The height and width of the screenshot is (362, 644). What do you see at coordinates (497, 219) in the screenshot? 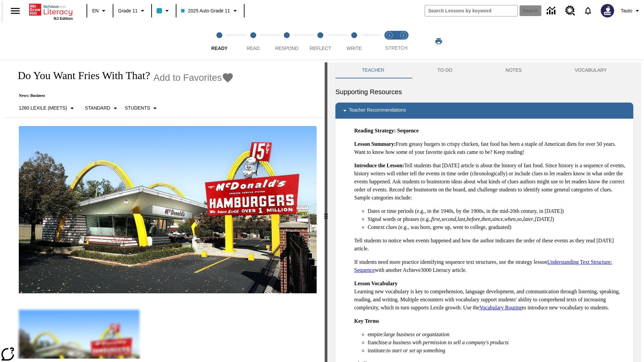
I see `em: since` at bounding box center [497, 219].